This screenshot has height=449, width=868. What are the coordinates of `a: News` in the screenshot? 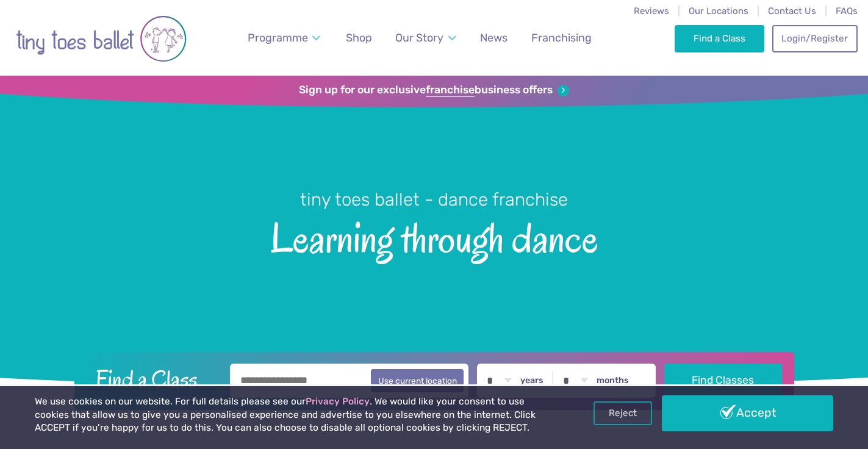 It's located at (494, 38).